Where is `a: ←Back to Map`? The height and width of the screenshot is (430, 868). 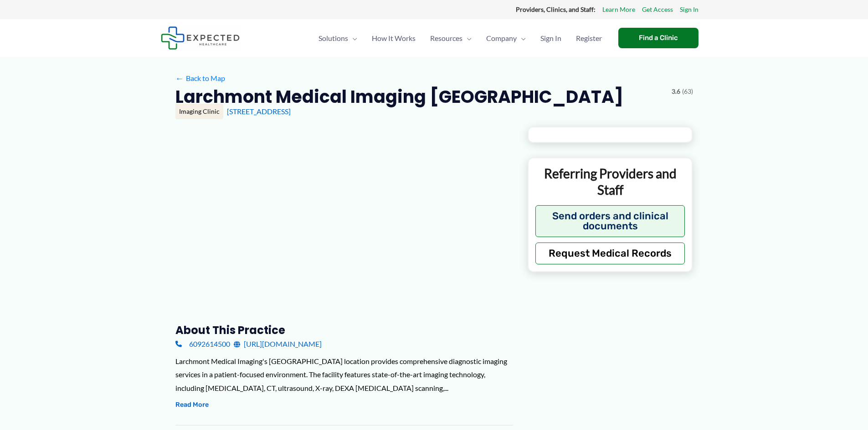 a: ←Back to Map is located at coordinates (200, 78).